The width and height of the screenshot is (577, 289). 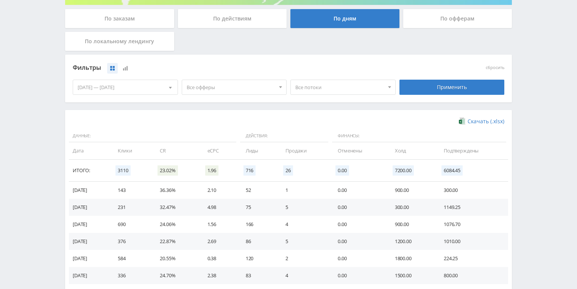 What do you see at coordinates (342, 170) in the screenshot?
I see `span: 0.00` at bounding box center [342, 170].